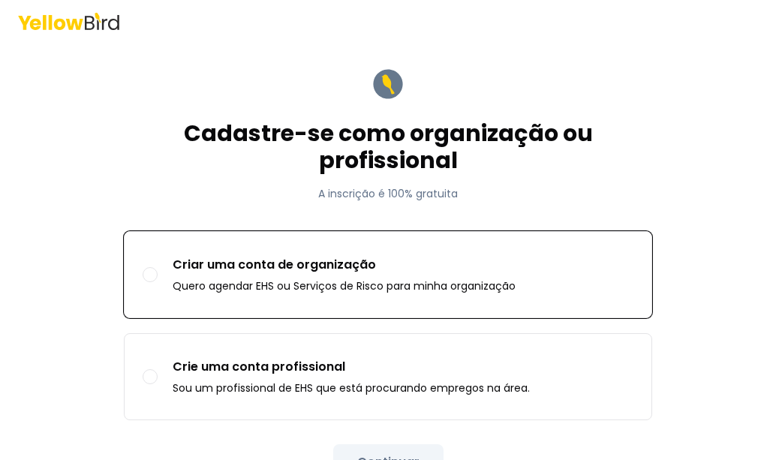  Describe the element at coordinates (388, 146) in the screenshot. I see `font: Cadastre-se como organização ou profissional` at that location.